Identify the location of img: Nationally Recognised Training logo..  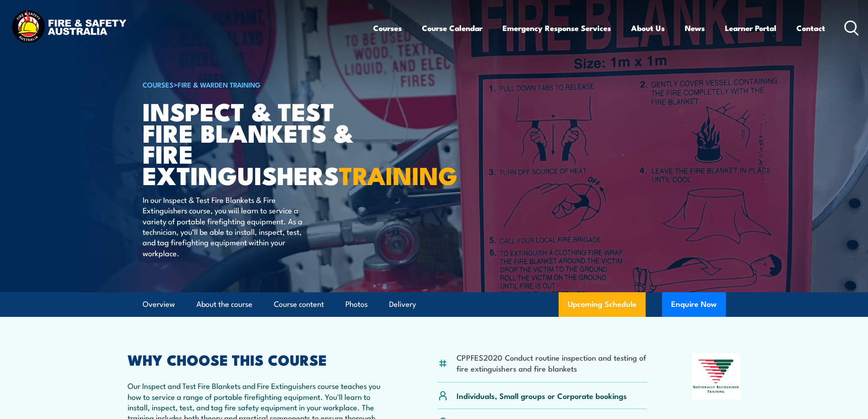
(716, 376).